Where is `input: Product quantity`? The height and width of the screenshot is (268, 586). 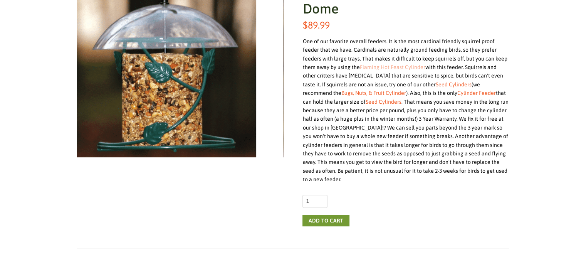
input: Product quantity is located at coordinates (315, 201).